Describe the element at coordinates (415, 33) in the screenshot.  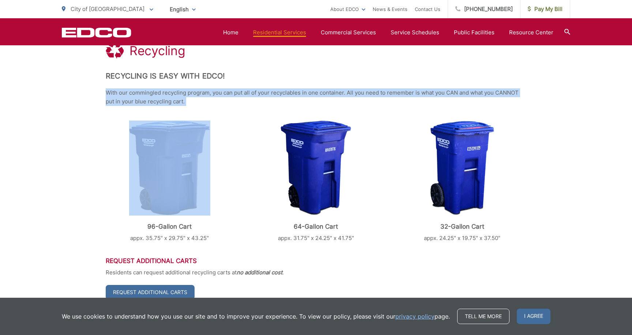
I see `a: Service Schedules` at that location.